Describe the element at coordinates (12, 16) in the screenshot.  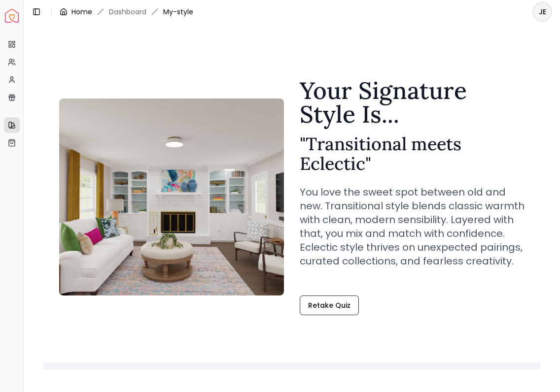
I see `a: Spacejoy` at that location.